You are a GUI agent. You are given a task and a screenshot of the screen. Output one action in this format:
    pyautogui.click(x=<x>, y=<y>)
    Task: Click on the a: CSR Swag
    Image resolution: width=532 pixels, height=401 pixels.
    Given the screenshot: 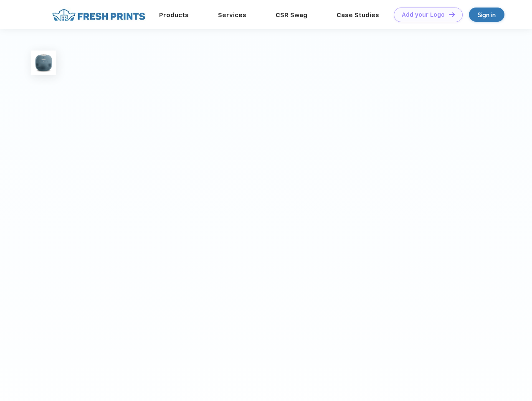 What is the action you would take?
    pyautogui.click(x=292, y=15)
    